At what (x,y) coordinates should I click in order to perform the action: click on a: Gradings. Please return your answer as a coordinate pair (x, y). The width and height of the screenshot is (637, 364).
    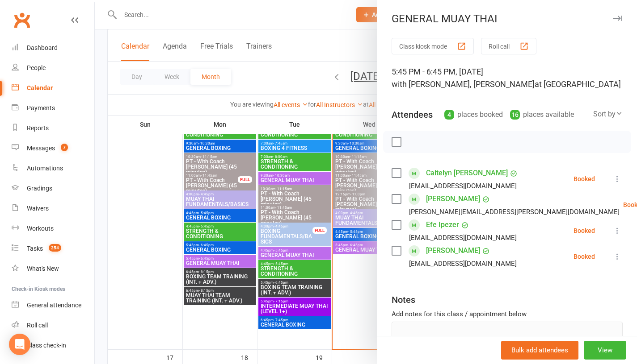
    Looking at the image, I should click on (52, 189).